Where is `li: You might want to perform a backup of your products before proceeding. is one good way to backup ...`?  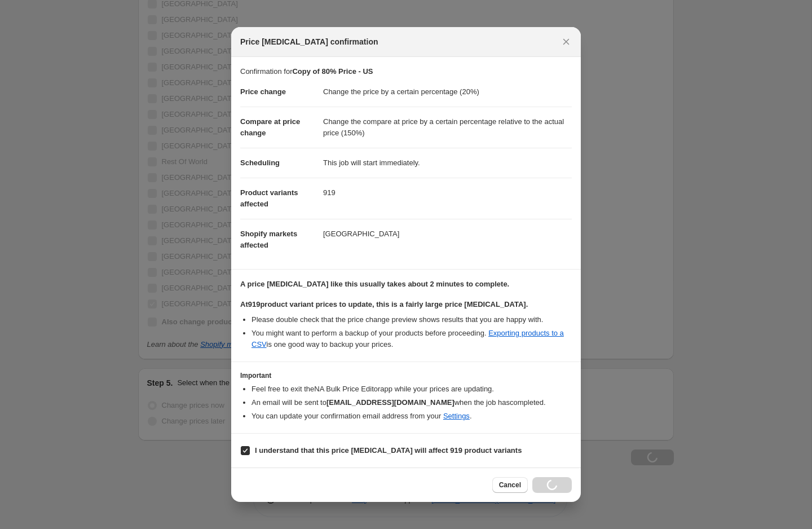
li: You might want to perform a backup of your products before proceeding. is one good way to backup ... is located at coordinates (412, 339).